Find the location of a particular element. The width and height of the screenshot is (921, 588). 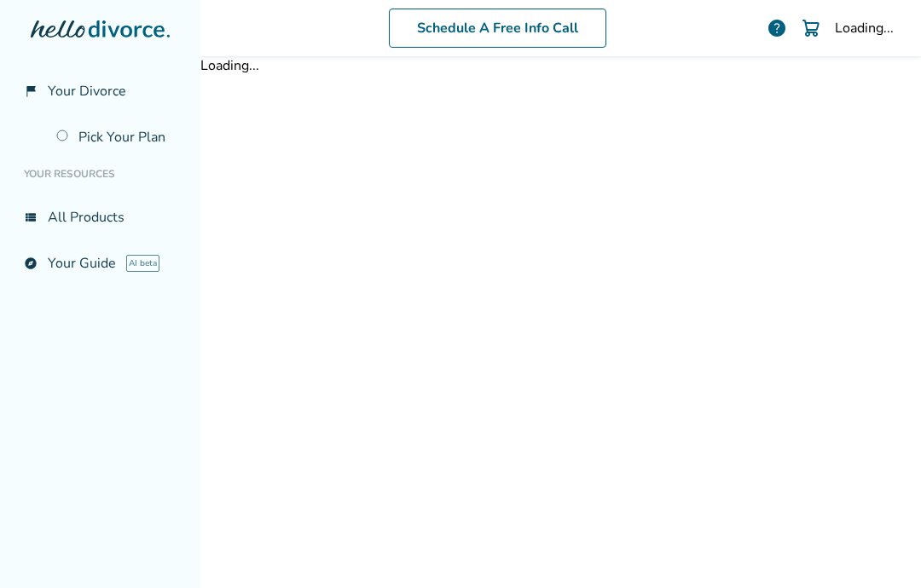

li: Your Resources is located at coordinates (99, 174).